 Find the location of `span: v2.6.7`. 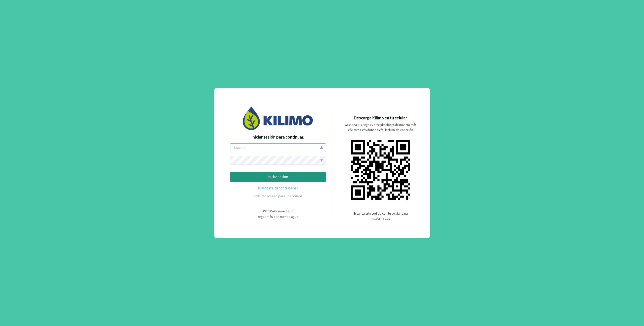

span: v2.6.7 is located at coordinates (288, 211).